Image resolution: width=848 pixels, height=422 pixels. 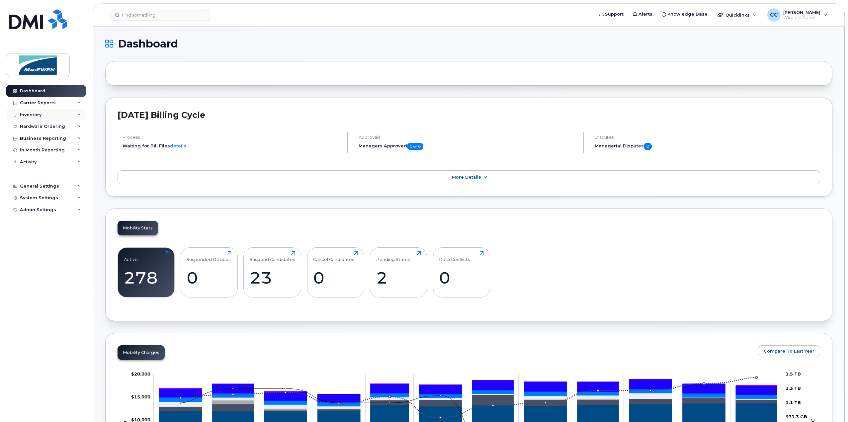 I want to click on div: Suspended Devices, so click(x=209, y=256).